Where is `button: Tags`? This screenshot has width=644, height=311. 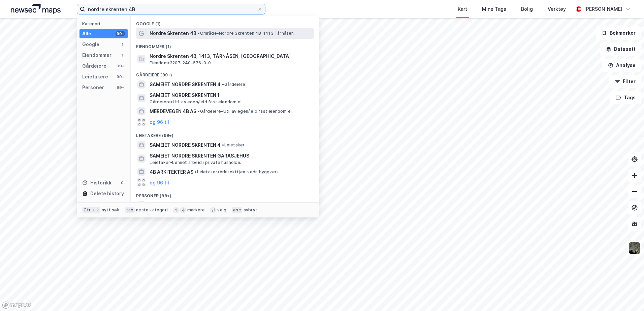
button: Tags is located at coordinates (625, 98).